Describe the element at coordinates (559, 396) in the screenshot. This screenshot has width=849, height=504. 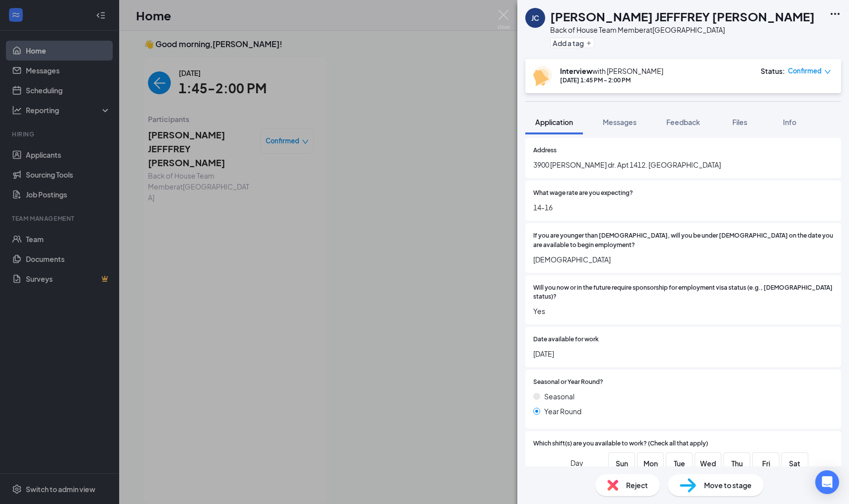
I see `span: Seasonal` at that location.